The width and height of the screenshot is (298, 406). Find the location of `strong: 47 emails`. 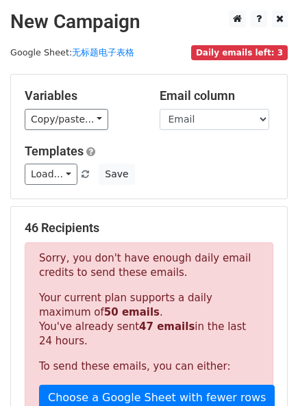

strong: 47 emails is located at coordinates (166, 327).